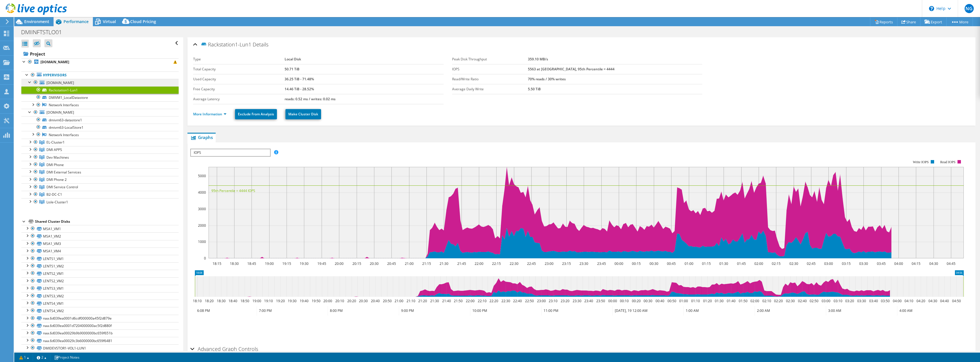 The height and width of the screenshot is (362, 980). Describe the element at coordinates (55, 142) in the screenshot. I see `span: EL-Cluster1` at that location.